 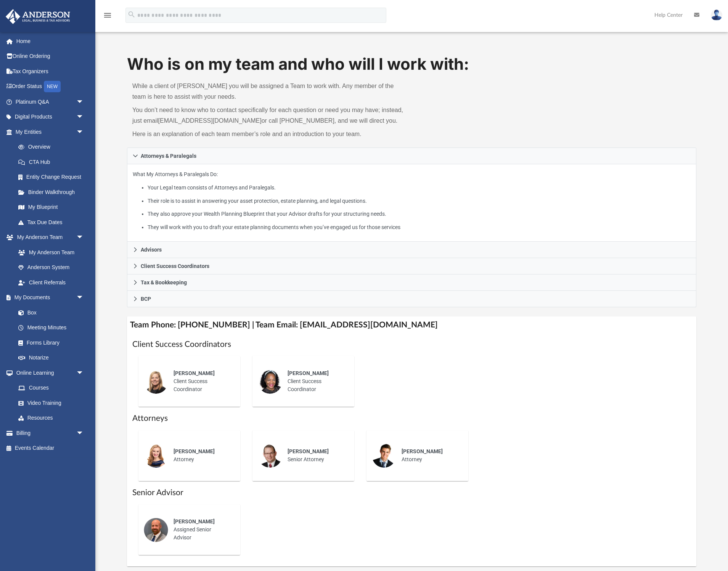 I want to click on a: BCP, so click(x=412, y=299).